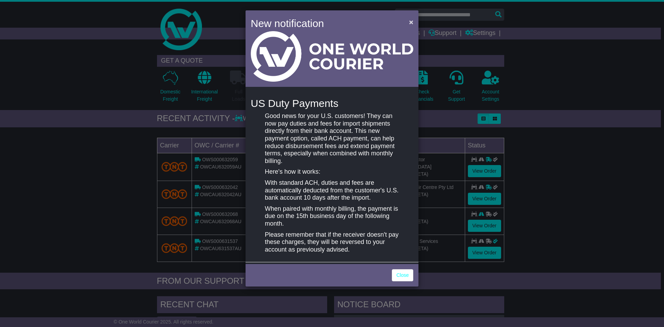 The width and height of the screenshot is (664, 327). I want to click on img: Light, so click(332, 56).